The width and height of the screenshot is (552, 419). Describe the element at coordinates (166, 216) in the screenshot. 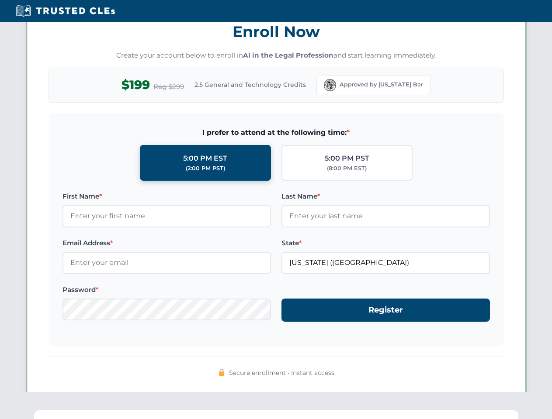

I see `input: Enter your first name` at that location.